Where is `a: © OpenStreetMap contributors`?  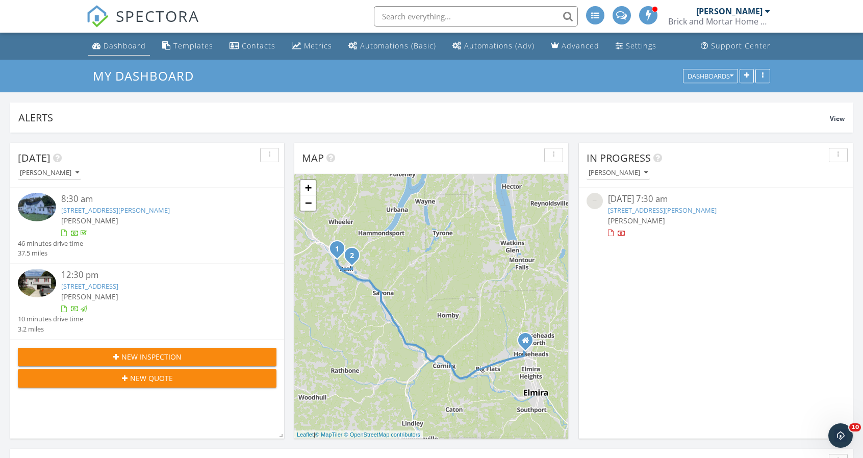 a: © OpenStreetMap contributors is located at coordinates (382, 435).